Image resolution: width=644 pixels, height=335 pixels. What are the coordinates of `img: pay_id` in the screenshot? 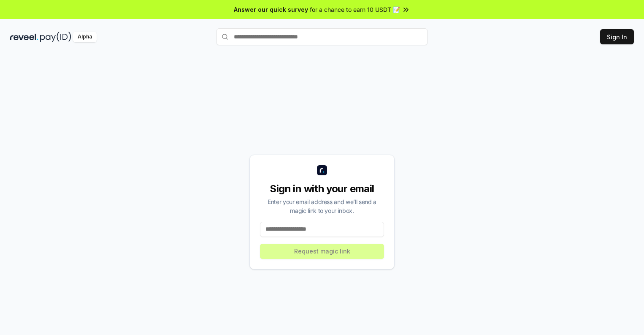 It's located at (56, 37).